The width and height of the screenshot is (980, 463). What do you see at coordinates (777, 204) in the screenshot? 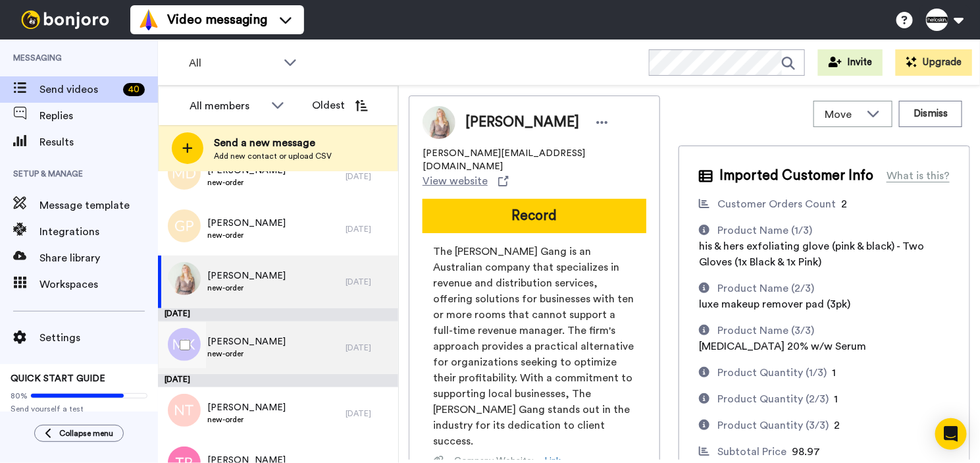
I see `div: Customer Orders Count` at bounding box center [777, 204].